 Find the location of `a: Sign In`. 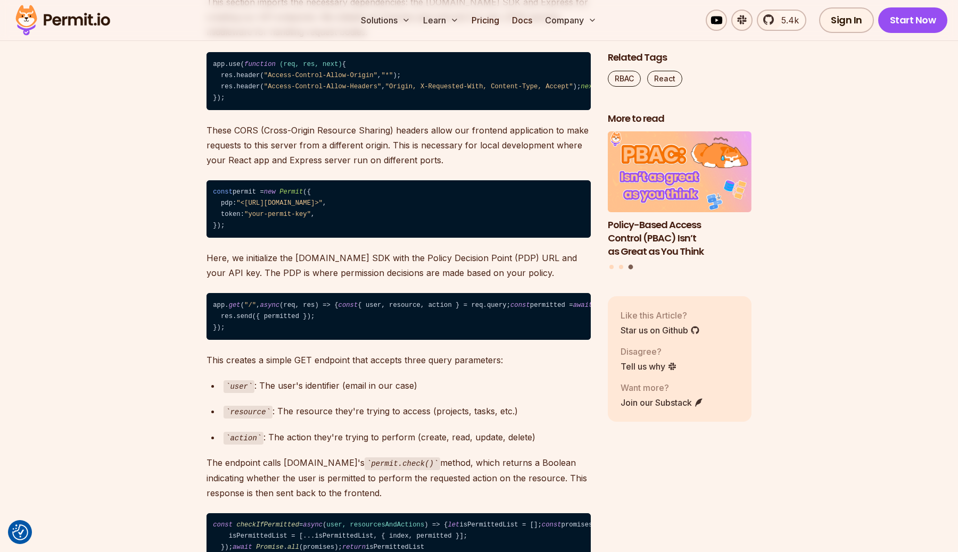

a: Sign In is located at coordinates (846, 20).